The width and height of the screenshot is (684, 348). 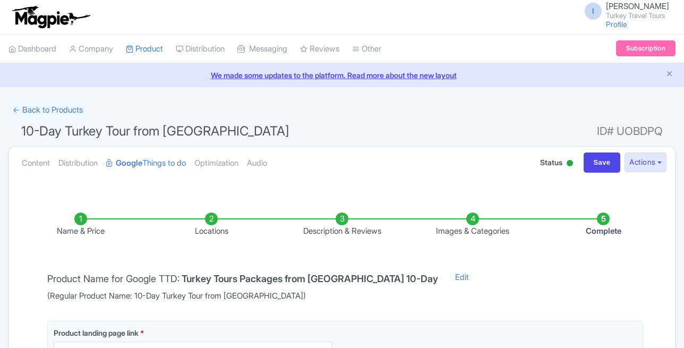 What do you see at coordinates (320, 49) in the screenshot?
I see `a: Reviews` at bounding box center [320, 49].